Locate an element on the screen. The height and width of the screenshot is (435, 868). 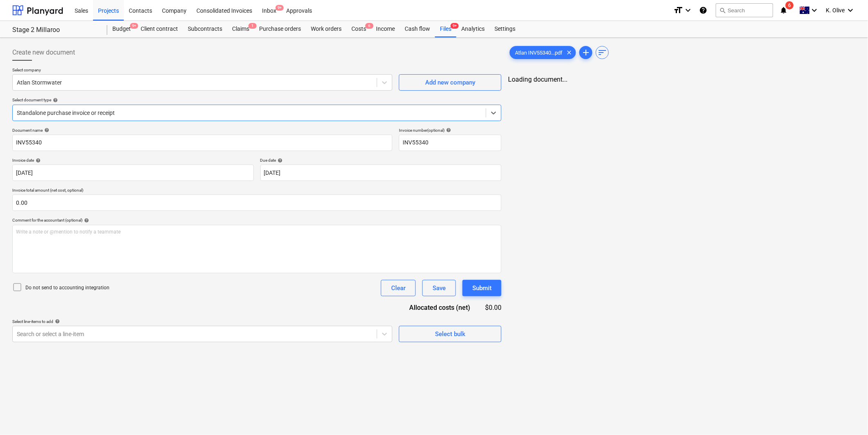
div: Purchase orders is located at coordinates (280, 29).